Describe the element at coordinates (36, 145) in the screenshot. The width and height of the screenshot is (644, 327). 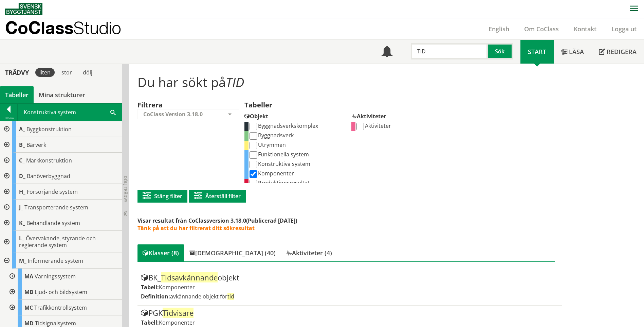
I see `span: Bärverk` at that location.